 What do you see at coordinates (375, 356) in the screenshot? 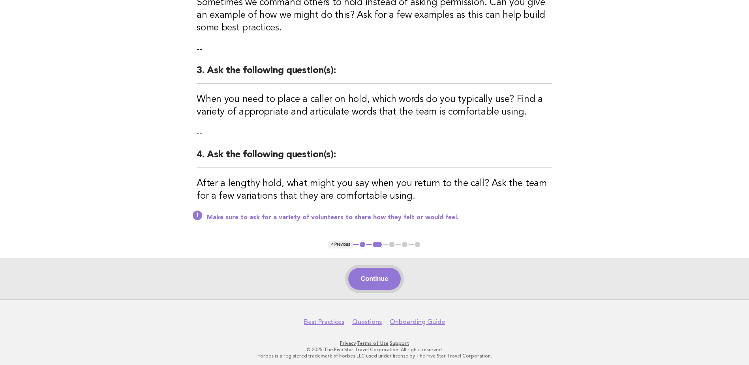
I see `p: Forbes is a registered trademark of Forbes LLC used under license by The Five Star Travel Corpora...` at bounding box center [375, 356].